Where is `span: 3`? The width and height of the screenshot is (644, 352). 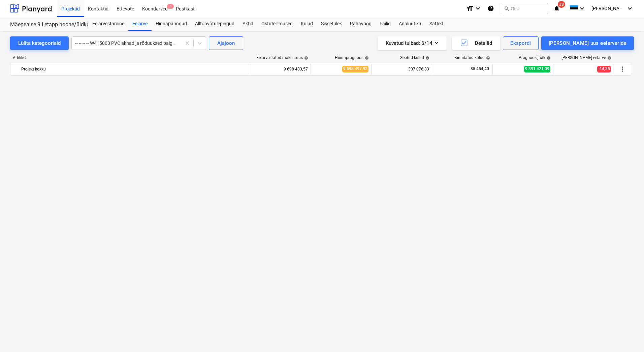 span: 3 is located at coordinates (170, 7).